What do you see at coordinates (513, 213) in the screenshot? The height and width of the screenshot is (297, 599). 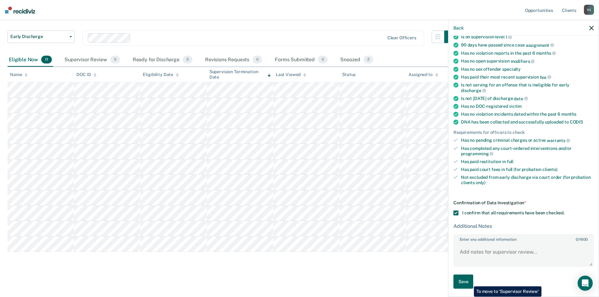 I see `span: I confirm that all requirements have been checked.` at bounding box center [513, 213].